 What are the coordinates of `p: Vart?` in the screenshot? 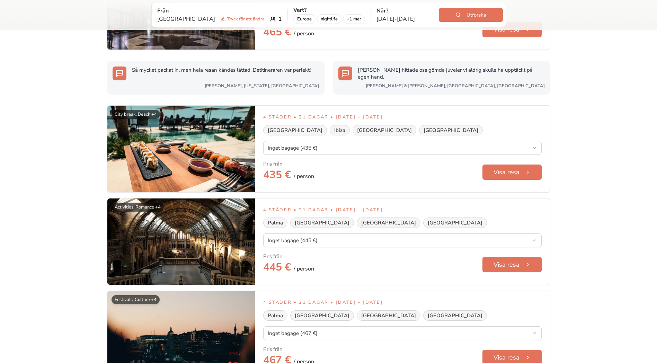 It's located at (329, 10).